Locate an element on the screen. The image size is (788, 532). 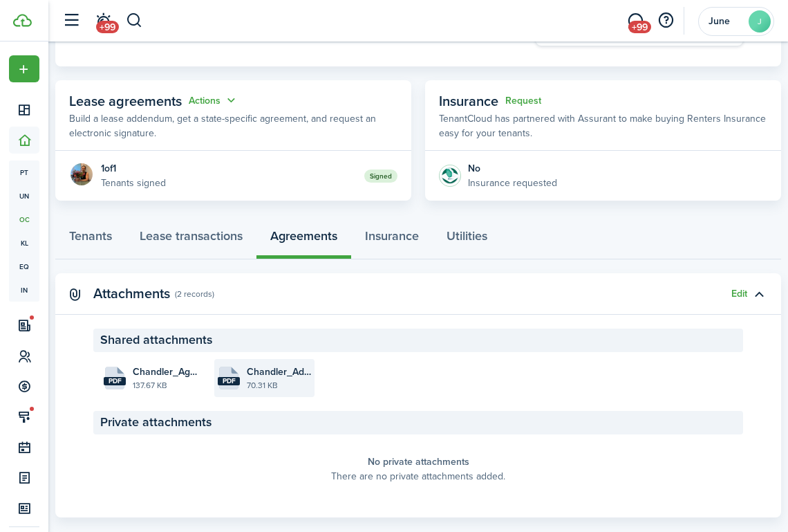
panel-main-placeholder-description: There are no private attachments added. is located at coordinates (418, 476).